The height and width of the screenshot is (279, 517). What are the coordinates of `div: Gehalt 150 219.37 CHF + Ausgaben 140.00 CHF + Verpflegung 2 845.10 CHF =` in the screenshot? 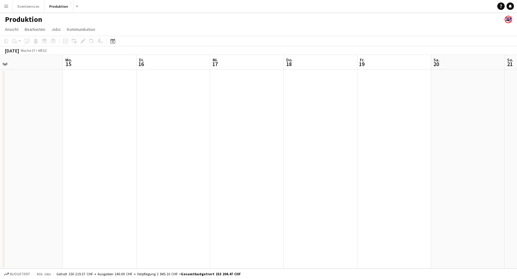 It's located at (149, 273).